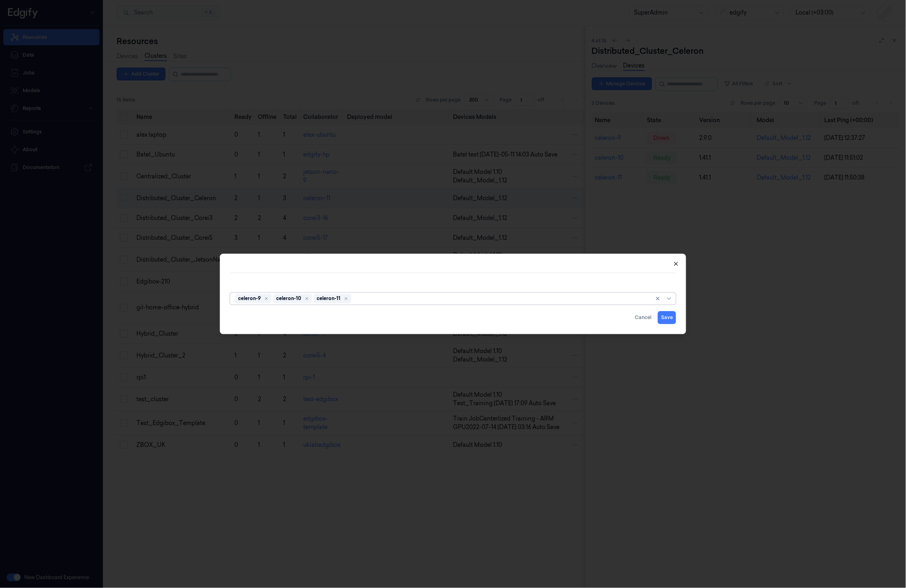 The width and height of the screenshot is (906, 588). What do you see at coordinates (346, 299) in the screenshot?
I see `div: Remove celeron-11` at bounding box center [346, 299].